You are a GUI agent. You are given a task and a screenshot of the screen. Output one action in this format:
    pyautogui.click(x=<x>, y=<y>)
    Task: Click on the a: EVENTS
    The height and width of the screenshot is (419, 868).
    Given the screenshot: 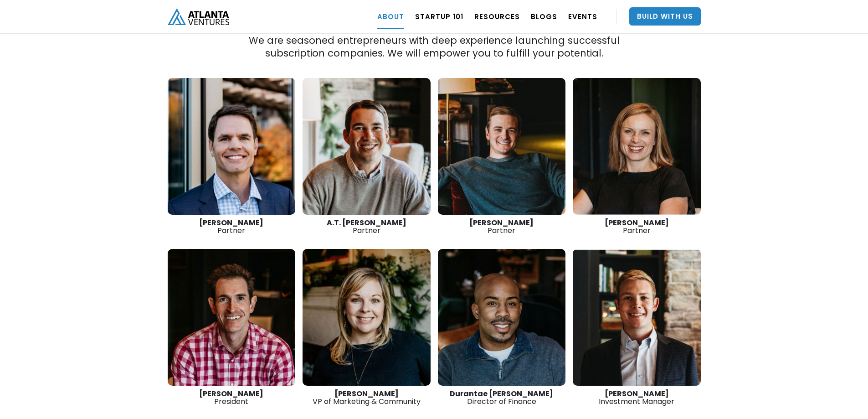 What is the action you would take?
    pyautogui.click(x=582, y=16)
    